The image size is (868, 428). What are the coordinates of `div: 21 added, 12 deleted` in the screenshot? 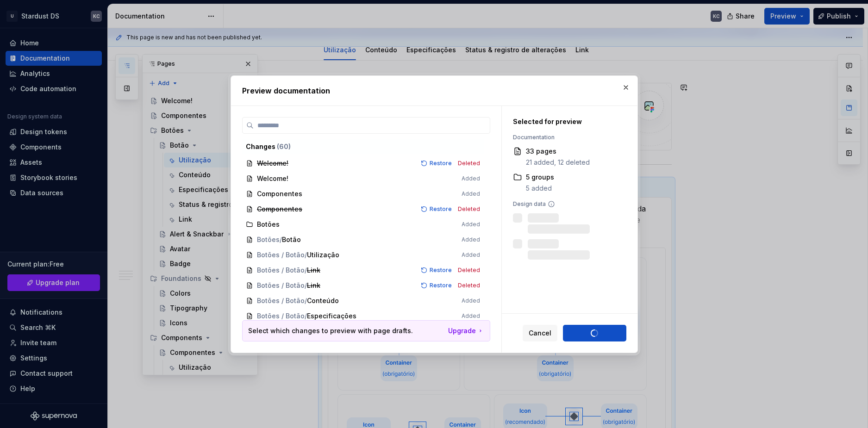 It's located at (558, 162).